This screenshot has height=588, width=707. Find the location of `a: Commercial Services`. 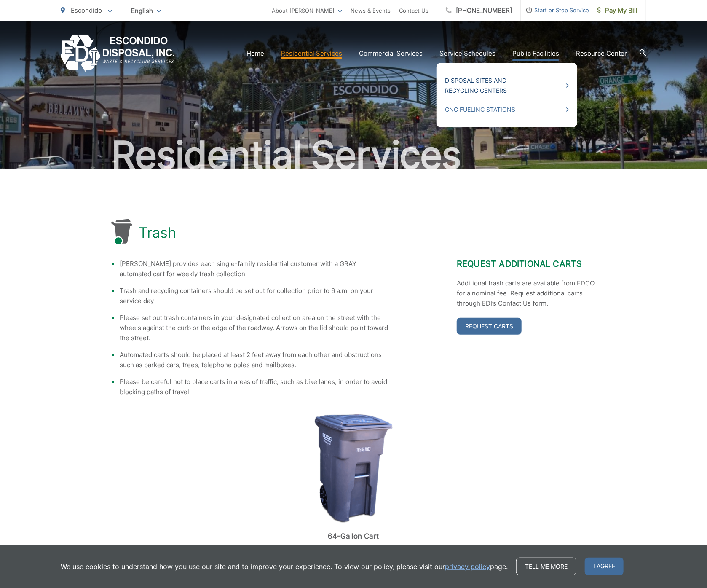

a: Commercial Services is located at coordinates (390, 53).